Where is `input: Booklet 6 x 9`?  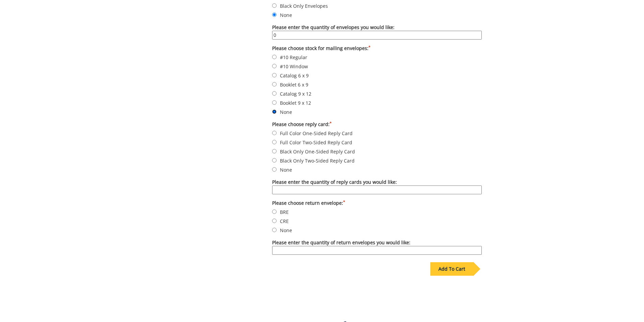
input: Booklet 6 x 9 is located at coordinates (274, 84).